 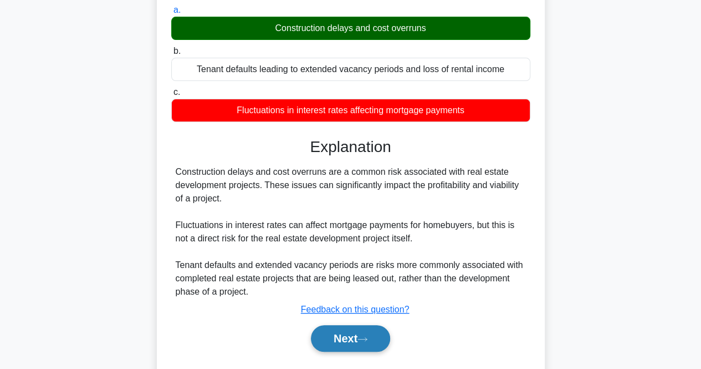 What do you see at coordinates (351, 28) in the screenshot?
I see `div: Construction delays and cost overruns` at bounding box center [351, 28].